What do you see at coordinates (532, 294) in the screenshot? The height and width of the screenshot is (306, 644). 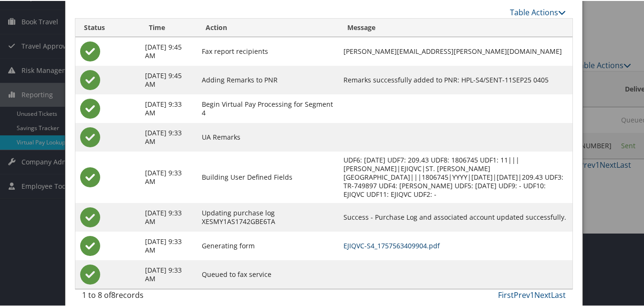 I see `a: 1` at bounding box center [532, 294].